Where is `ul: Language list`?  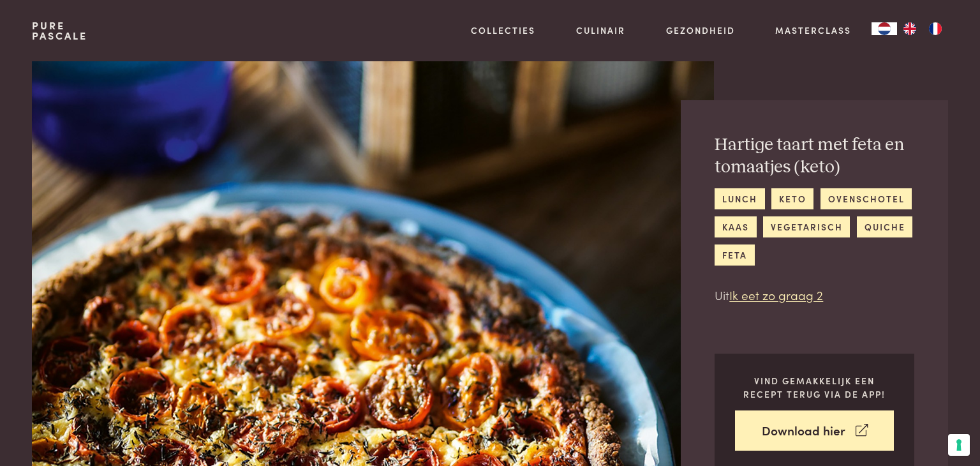 ul: Language list is located at coordinates (923, 28).